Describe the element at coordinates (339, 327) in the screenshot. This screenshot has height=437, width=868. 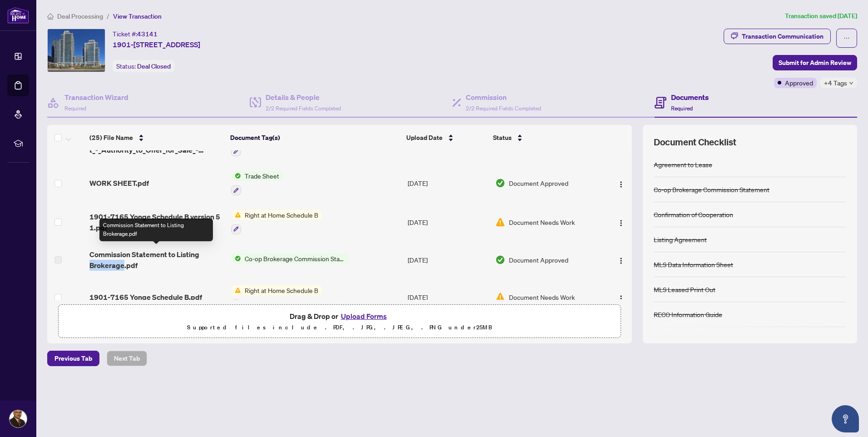
I see `p: Supported files include .PDF, .JPG, .JPEG, .PNG under 25 MB` at that location.